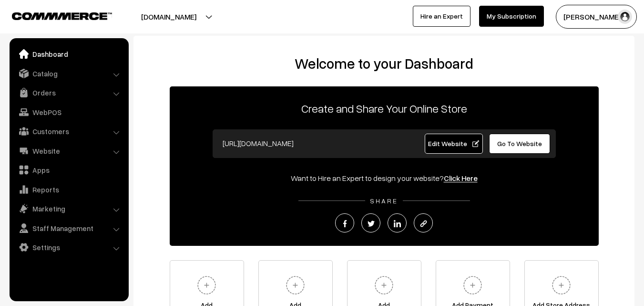  Describe the element at coordinates (68, 209) in the screenshot. I see `a: Marketing` at that location.